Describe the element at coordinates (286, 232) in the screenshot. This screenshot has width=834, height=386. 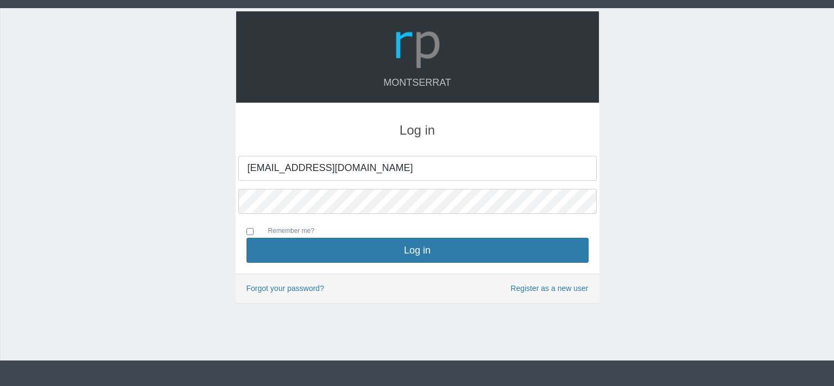
I see `label: Remember me?` at that location.